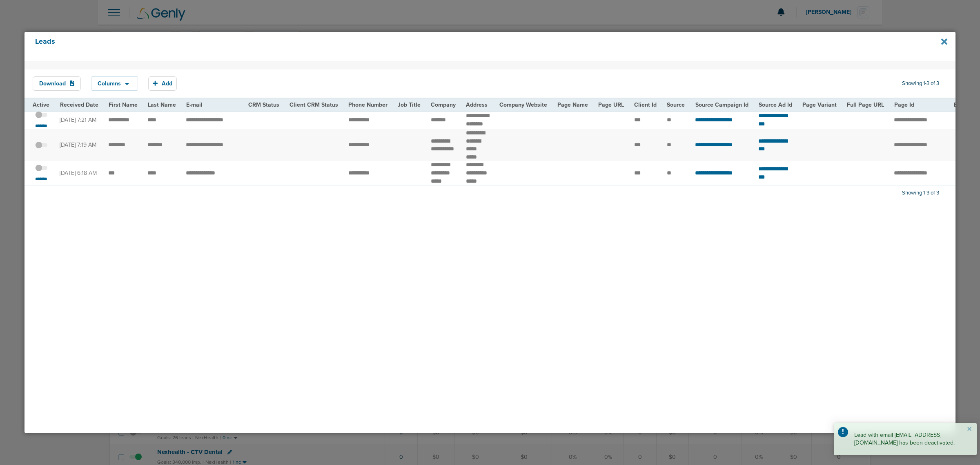 The image size is (980, 465). Describe the element at coordinates (194, 105) in the screenshot. I see `span: E-mail` at that location.